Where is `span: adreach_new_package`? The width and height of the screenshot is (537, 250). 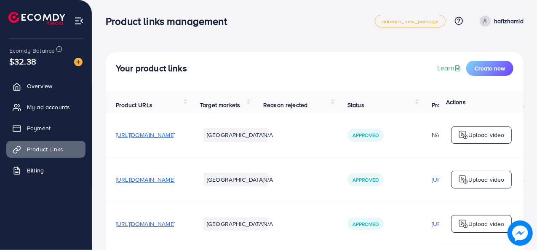
span: adreach_new_package is located at coordinates (410, 21).